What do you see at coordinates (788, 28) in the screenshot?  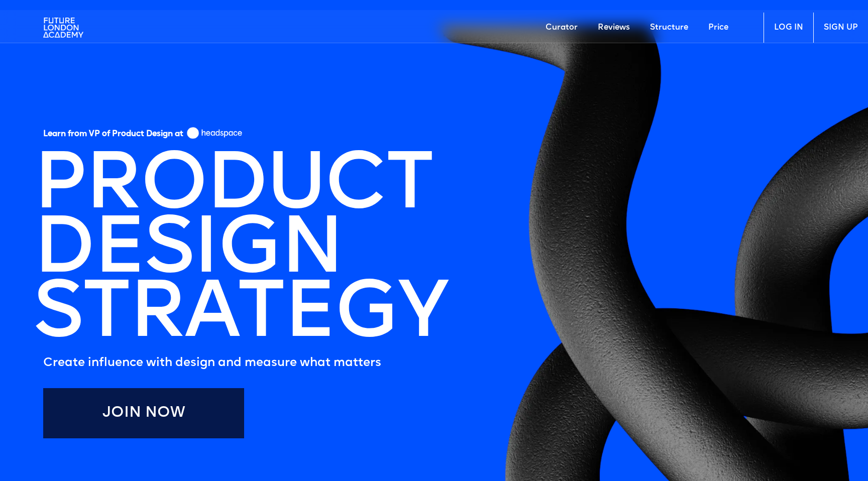 I see `a: LOG IN` at bounding box center [788, 28].